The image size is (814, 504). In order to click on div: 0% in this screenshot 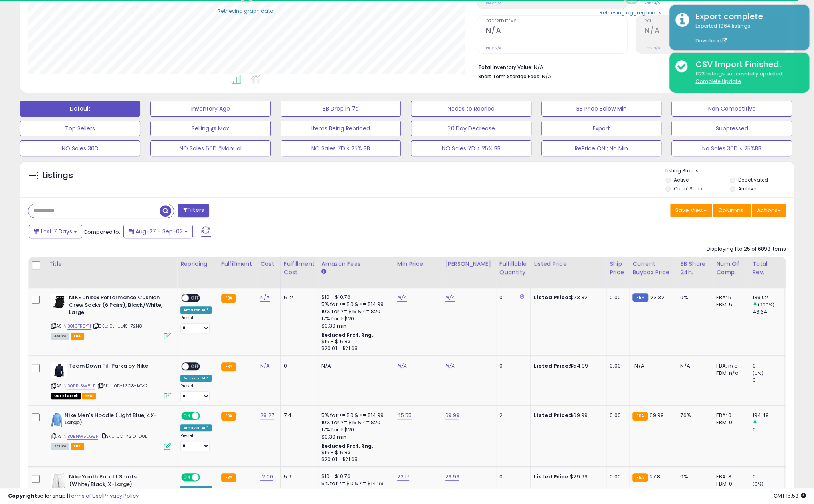, I will do `click(693, 298)`.